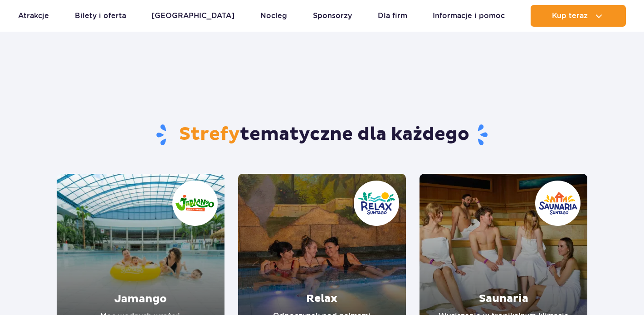 The height and width of the screenshot is (315, 644). Describe the element at coordinates (392, 16) in the screenshot. I see `a: Dla firm` at that location.